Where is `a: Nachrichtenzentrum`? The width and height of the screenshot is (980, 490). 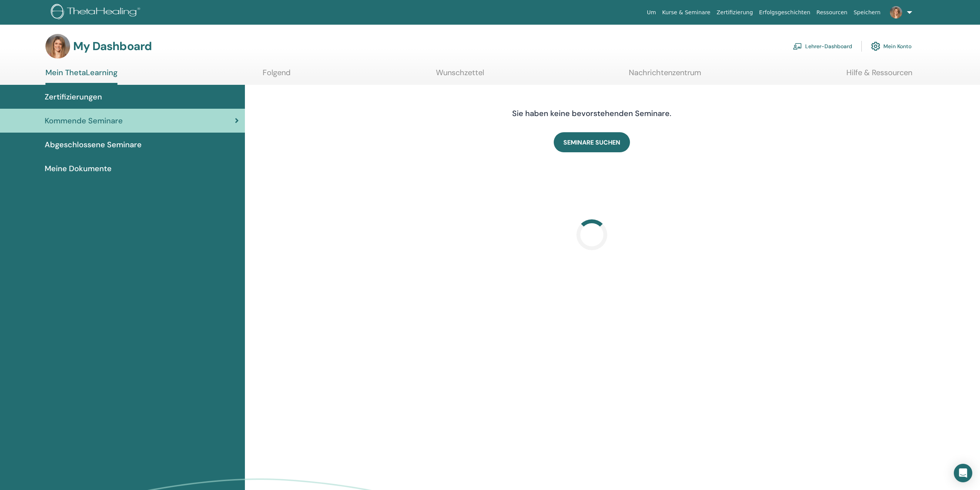
a: Nachrichtenzentrum is located at coordinates (665, 75).